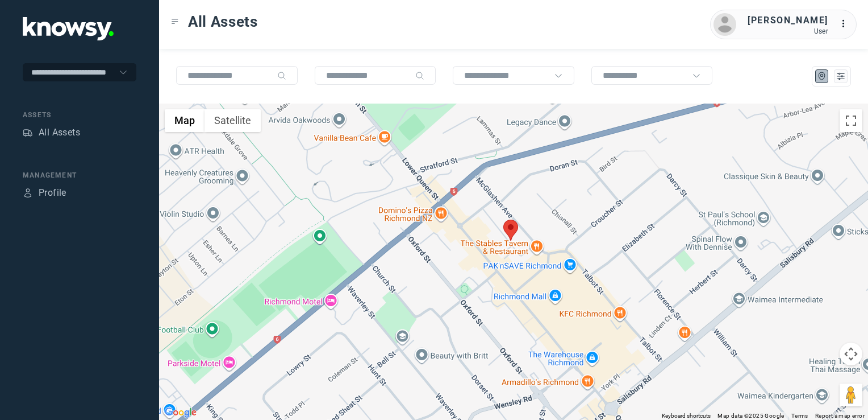 Image resolution: width=868 pixels, height=420 pixels. What do you see at coordinates (68, 28) in the screenshot?
I see `img: Application Logo` at bounding box center [68, 28].